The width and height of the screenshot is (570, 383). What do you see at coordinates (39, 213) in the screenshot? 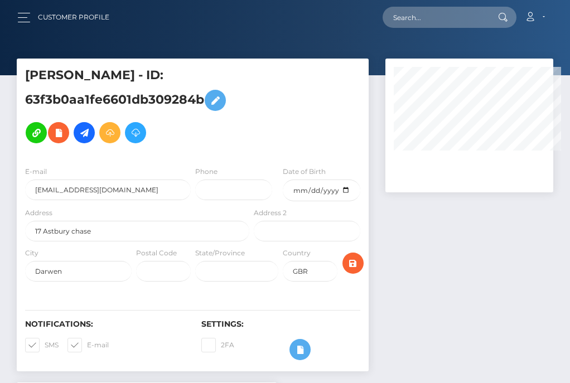
I see `label: Address` at bounding box center [39, 213].